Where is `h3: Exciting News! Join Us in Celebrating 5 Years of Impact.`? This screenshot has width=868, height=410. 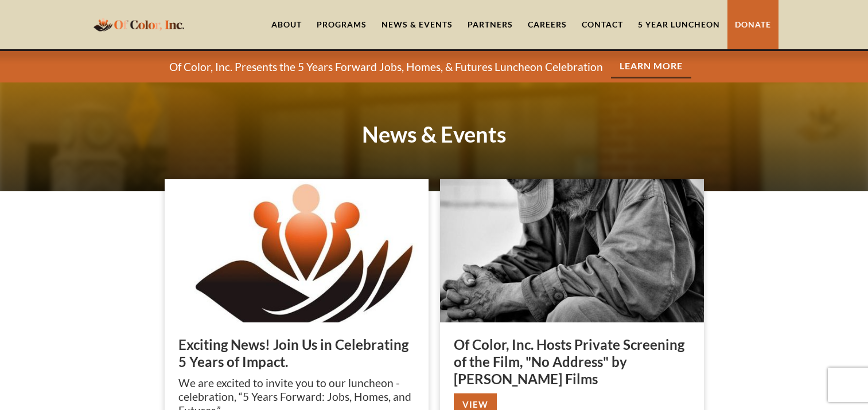 h3: Exciting News! Join Us in Celebrating 5 Years of Impact. is located at coordinates (297, 354).